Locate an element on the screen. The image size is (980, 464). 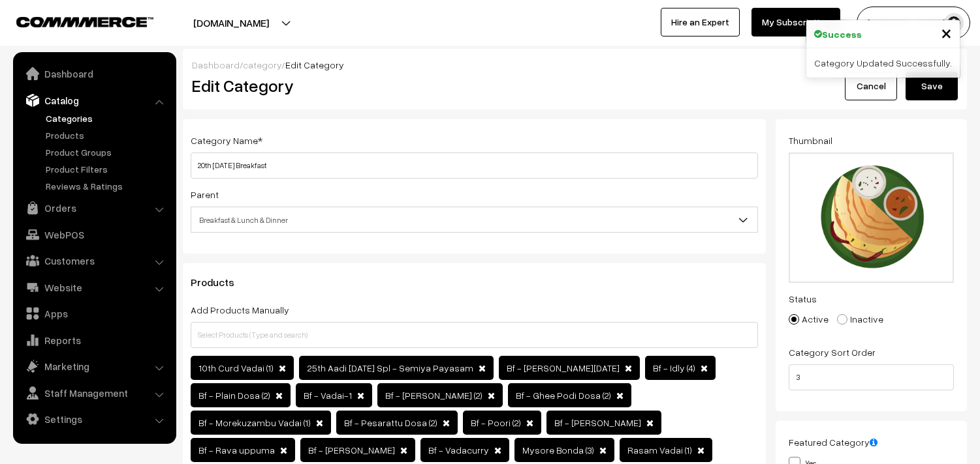
input: Enter Number is located at coordinates (870, 377).